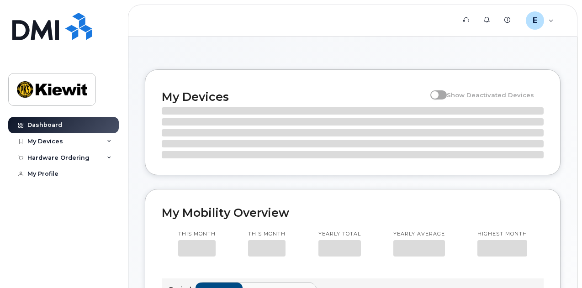  Describe the element at coordinates (340, 235) in the screenshot. I see `p: Yearly total` at that location.